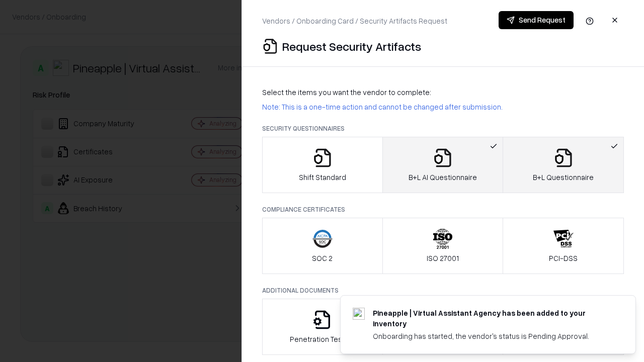  I want to click on img: trypineapple.com, so click(359, 314).